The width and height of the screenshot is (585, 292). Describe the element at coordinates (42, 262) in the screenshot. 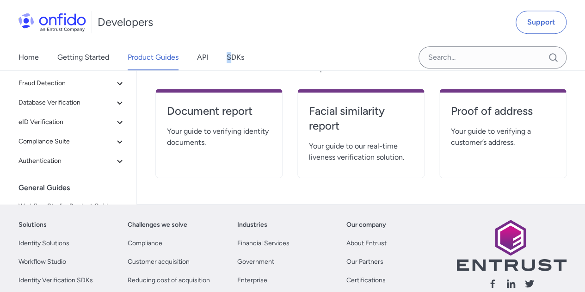

I see `a: Workflow Studio` at that location.